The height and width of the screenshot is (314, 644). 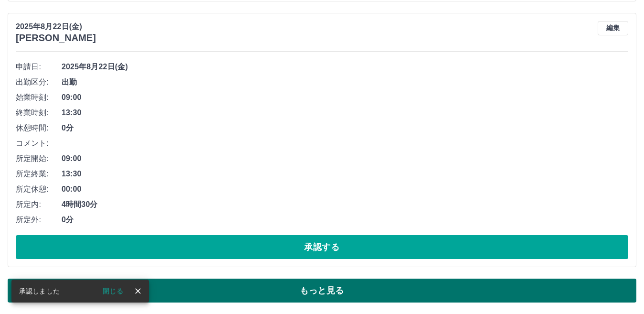 What do you see at coordinates (39, 97) in the screenshot?
I see `span: 始業時刻:` at bounding box center [39, 97].